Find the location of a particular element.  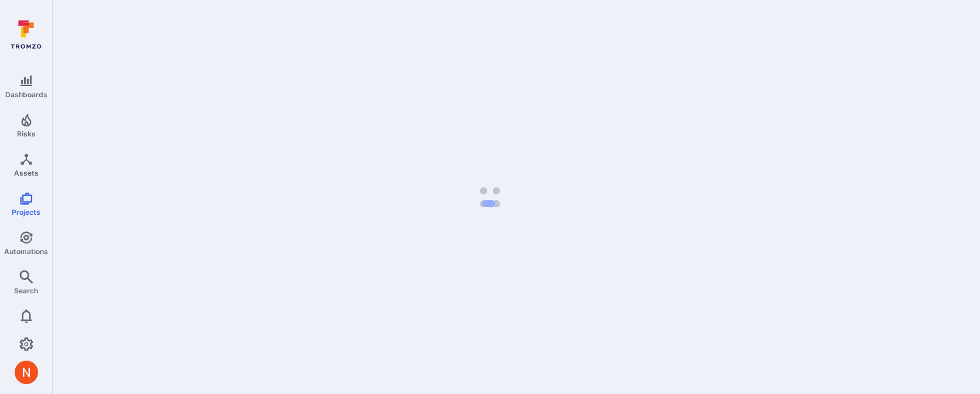

img: ACg8ocIprwjrgDQnDsNSk9Ghn5p5-B8DpAKWoJ5Gi9syOE4K59tr4Q=s96-c is located at coordinates (26, 372).